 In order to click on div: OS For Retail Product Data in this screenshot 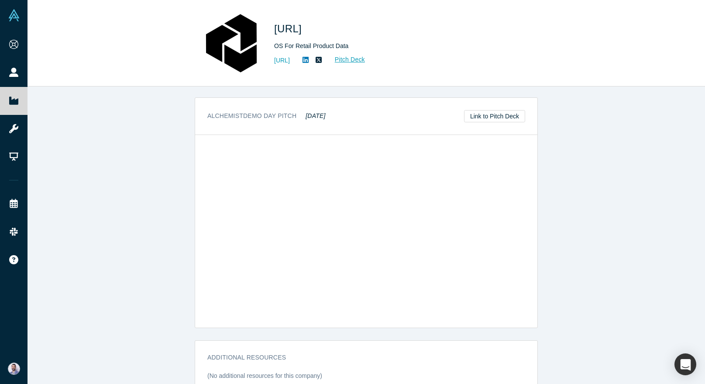, I will do `click(396, 46)`.